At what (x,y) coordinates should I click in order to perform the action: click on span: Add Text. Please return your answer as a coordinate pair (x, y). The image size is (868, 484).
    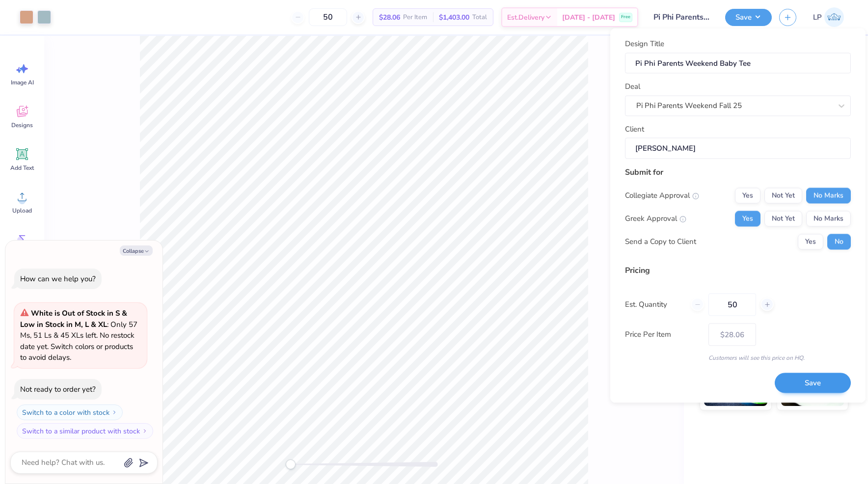
    Looking at the image, I should click on (22, 168).